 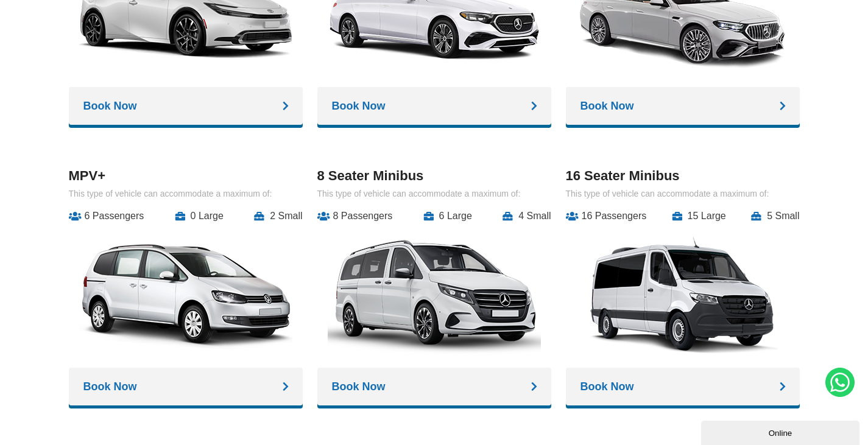 I want to click on div: Online, so click(x=79, y=14).